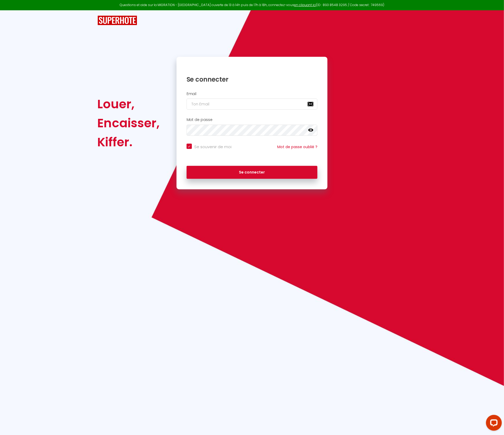  What do you see at coordinates (252, 104) in the screenshot?
I see `input: Ton Email` at bounding box center [252, 104].